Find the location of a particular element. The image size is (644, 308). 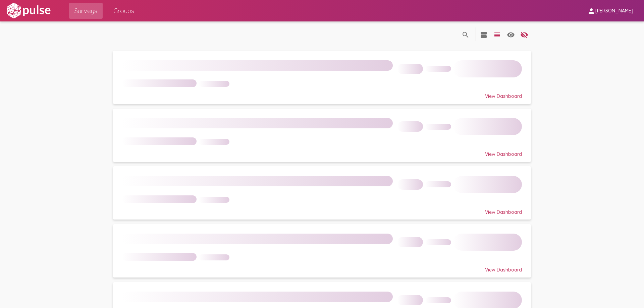

a: Groups is located at coordinates (124, 11).